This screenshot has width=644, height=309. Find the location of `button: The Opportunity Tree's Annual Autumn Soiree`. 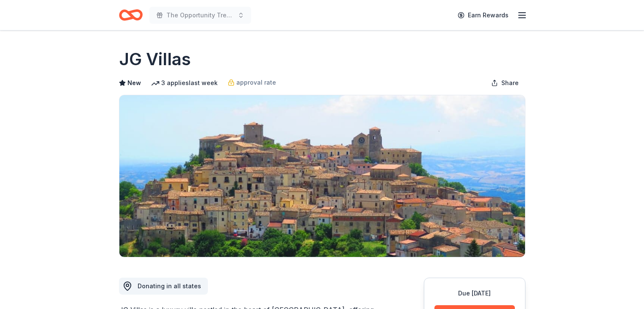

button: The Opportunity Tree's Annual Autumn Soiree is located at coordinates (200, 15).